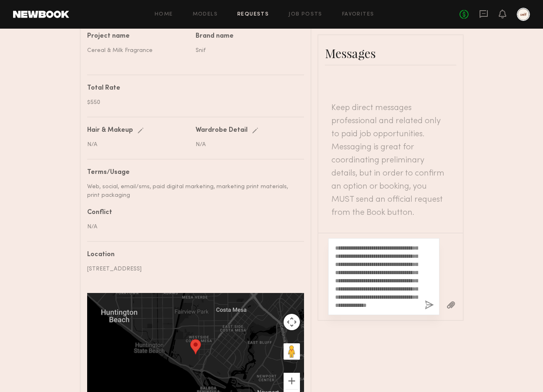  What do you see at coordinates (192, 213) in the screenshot?
I see `div: Conflict` at bounding box center [192, 213].